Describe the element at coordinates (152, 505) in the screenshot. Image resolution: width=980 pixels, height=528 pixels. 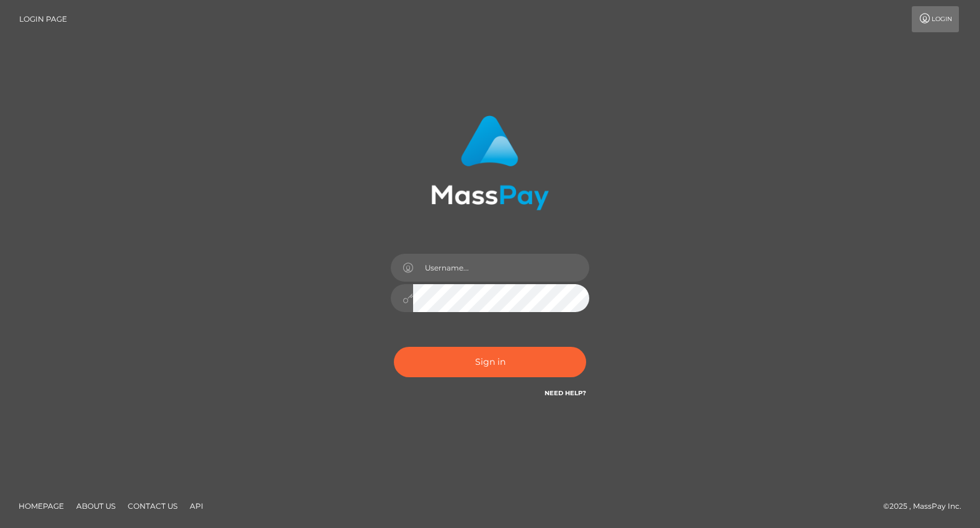
I see `a: Contact Us` at that location.